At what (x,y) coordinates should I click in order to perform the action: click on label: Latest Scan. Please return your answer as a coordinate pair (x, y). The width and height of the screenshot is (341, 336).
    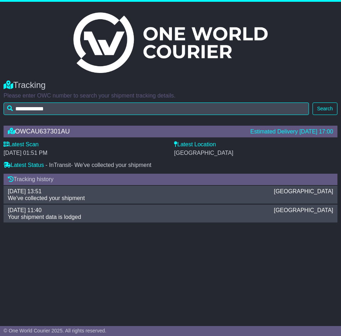
    Looking at the image, I should click on (21, 144).